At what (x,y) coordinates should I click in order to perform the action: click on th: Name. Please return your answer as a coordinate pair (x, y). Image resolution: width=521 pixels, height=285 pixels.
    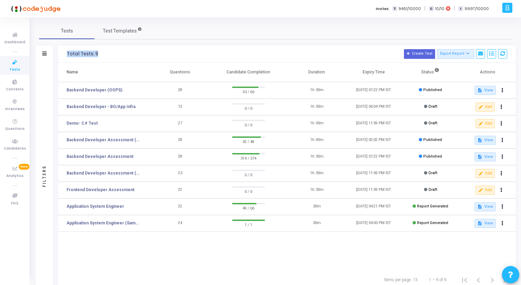
    Looking at the image, I should click on (105, 72).